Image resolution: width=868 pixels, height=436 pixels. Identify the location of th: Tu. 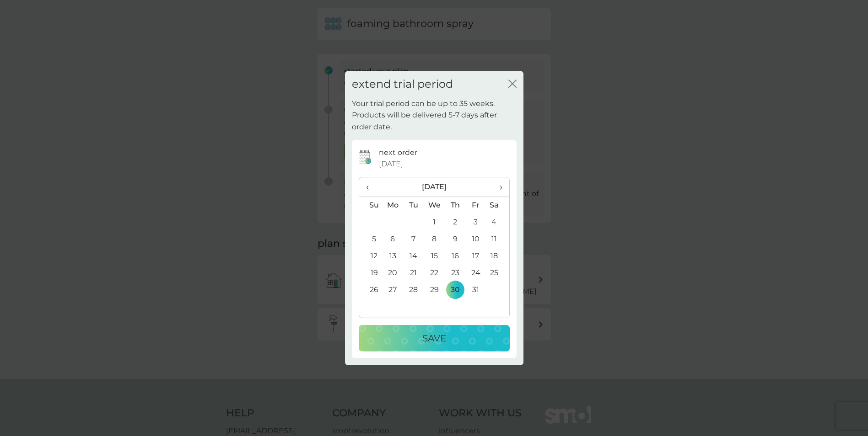
(413, 205).